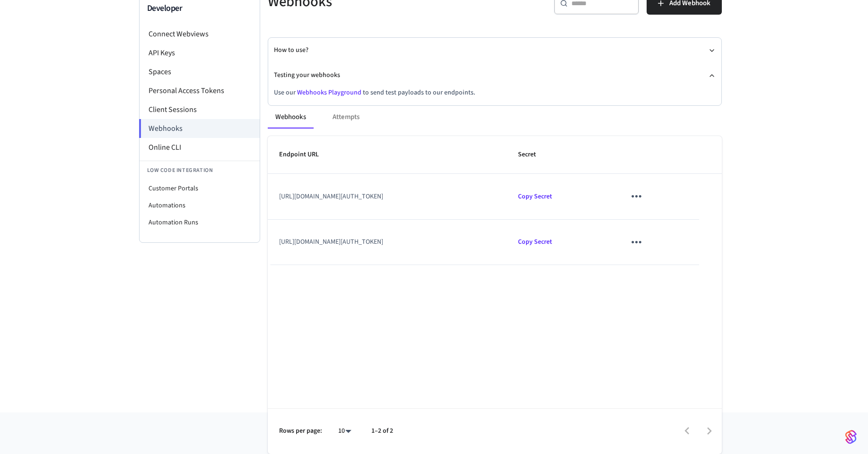 The height and width of the screenshot is (454, 868). Describe the element at coordinates (345, 431) in the screenshot. I see `div: 10` at that location.